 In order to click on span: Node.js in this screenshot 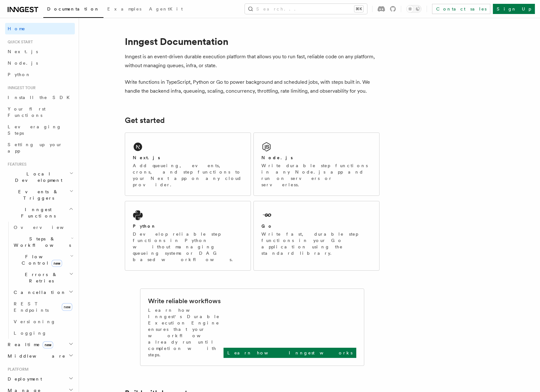, I will do `click(23, 63)`.